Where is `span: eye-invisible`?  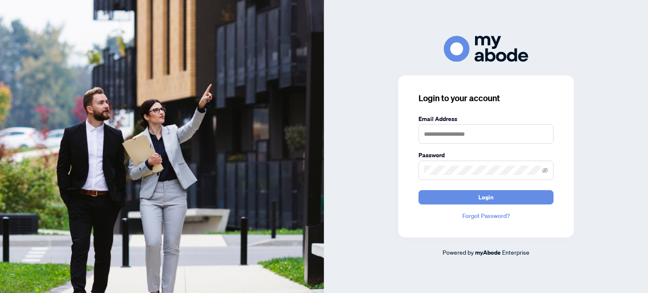 span: eye-invisible is located at coordinates (545, 171).